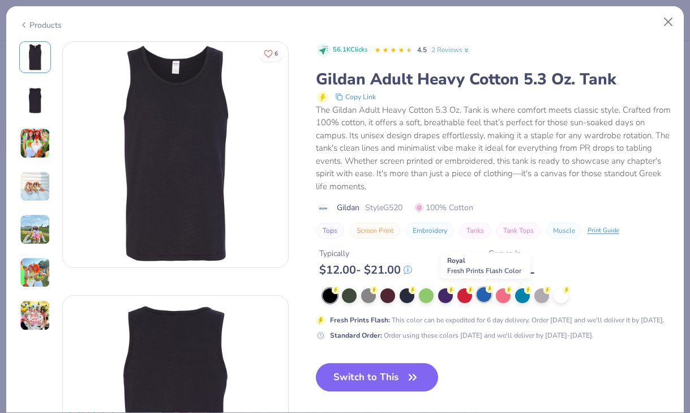 The height and width of the screenshot is (413, 690). I want to click on div: Royal, so click(486, 266).